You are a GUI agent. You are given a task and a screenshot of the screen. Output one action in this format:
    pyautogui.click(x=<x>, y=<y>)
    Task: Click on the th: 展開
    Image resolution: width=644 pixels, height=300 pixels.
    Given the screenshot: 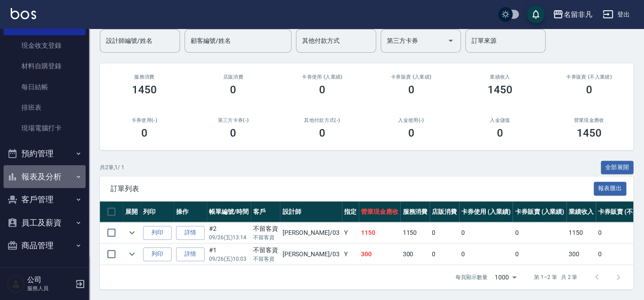 What is the action you would take?
    pyautogui.click(x=132, y=212)
    